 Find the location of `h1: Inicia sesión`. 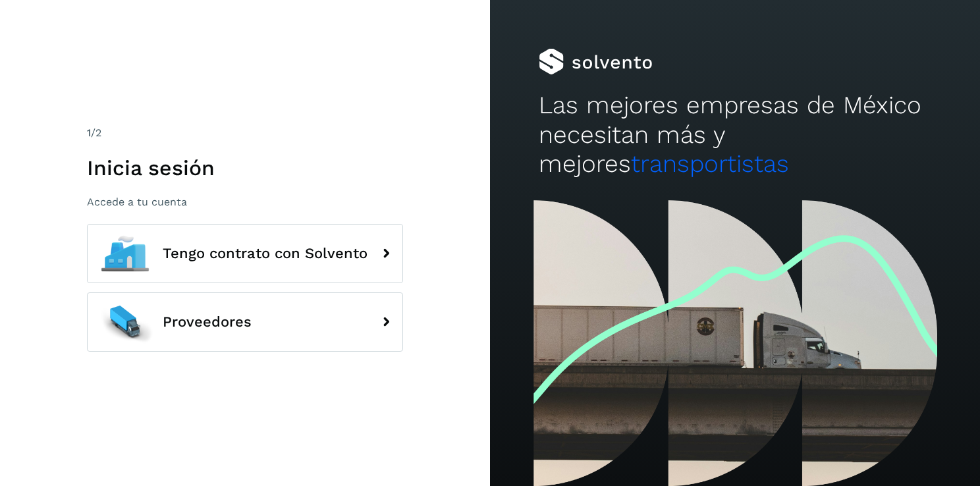

h1: Inicia sesión is located at coordinates (245, 168).